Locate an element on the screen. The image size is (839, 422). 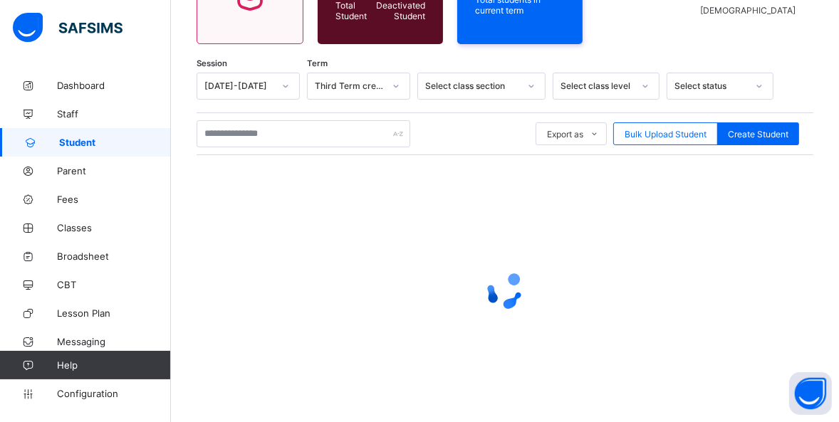
span: Create Student is located at coordinates (758, 134).